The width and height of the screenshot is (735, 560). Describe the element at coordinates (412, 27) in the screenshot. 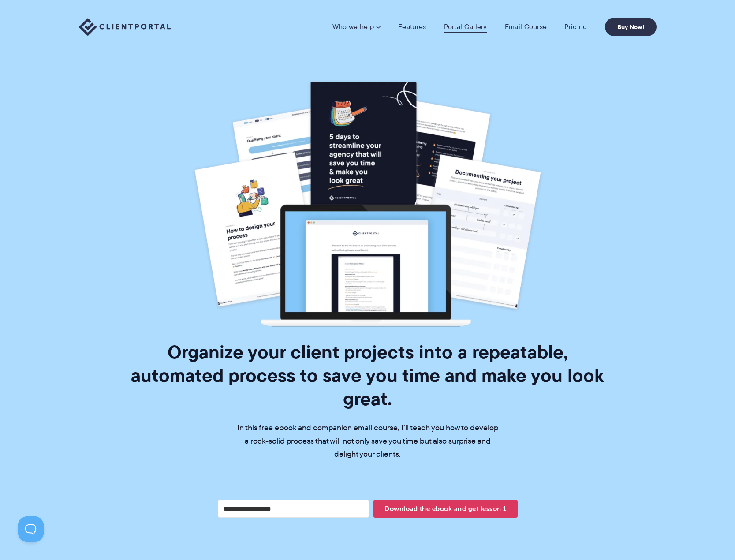

I see `a: Features` at that location.